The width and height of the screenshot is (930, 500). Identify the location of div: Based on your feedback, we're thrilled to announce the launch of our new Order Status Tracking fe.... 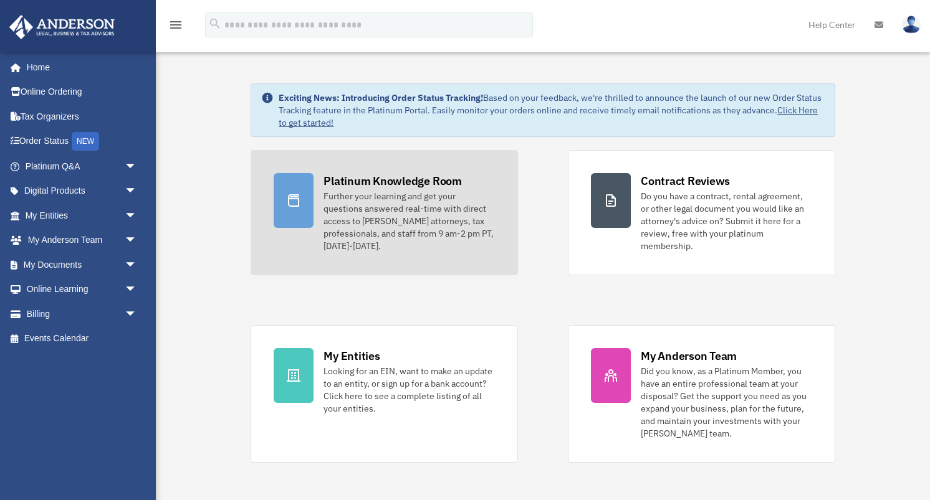
(552, 110).